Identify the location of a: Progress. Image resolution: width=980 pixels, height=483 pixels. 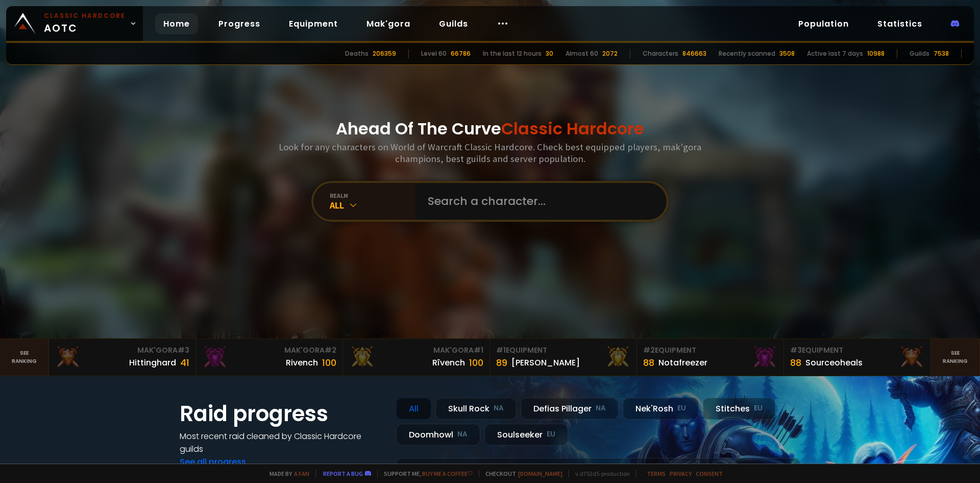
(239, 23).